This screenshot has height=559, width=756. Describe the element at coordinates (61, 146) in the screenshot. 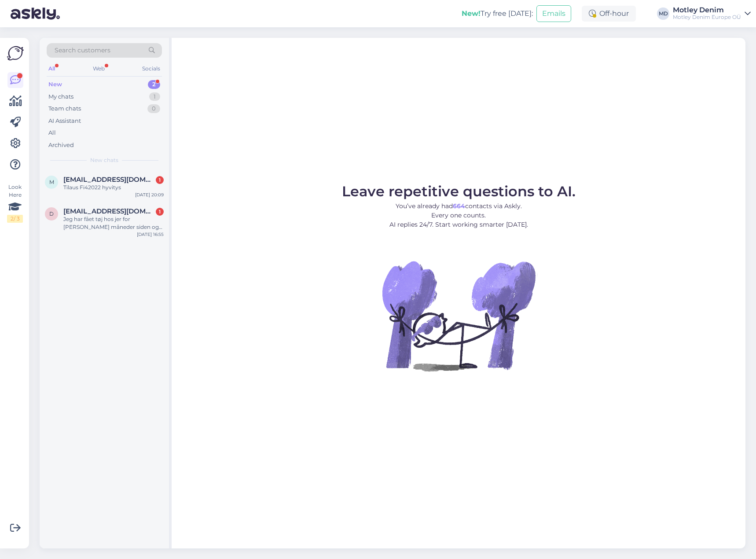

I see `div: Archived` at that location.